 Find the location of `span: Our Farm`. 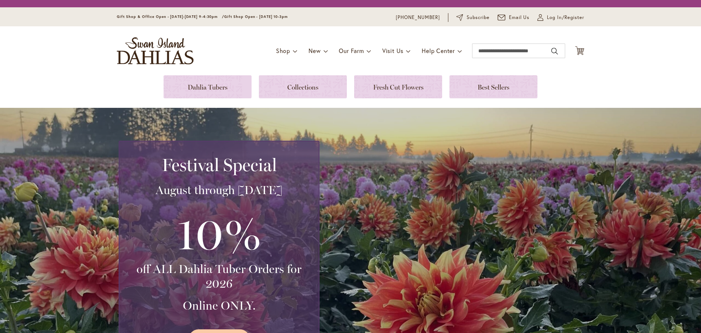

span: Our Farm is located at coordinates (351, 50).